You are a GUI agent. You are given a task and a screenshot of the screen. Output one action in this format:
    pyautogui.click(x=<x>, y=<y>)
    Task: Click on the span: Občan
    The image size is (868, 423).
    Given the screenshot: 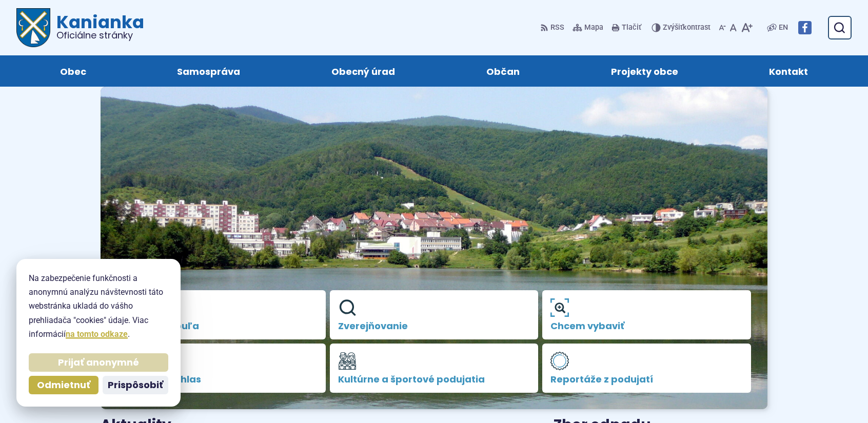 What is the action you would take?
    pyautogui.click(x=503, y=70)
    